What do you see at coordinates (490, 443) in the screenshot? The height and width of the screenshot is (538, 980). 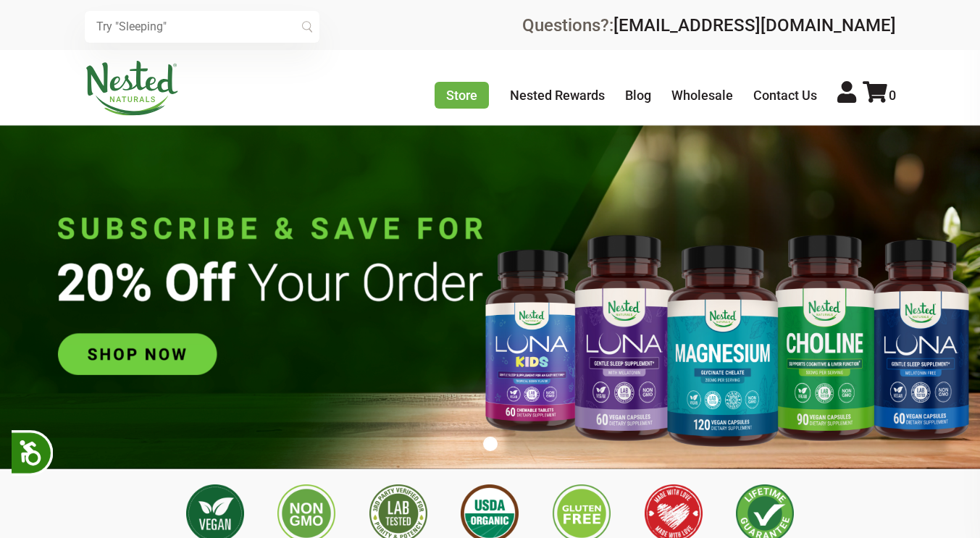 I see `button: 1 of 1` at bounding box center [490, 443].